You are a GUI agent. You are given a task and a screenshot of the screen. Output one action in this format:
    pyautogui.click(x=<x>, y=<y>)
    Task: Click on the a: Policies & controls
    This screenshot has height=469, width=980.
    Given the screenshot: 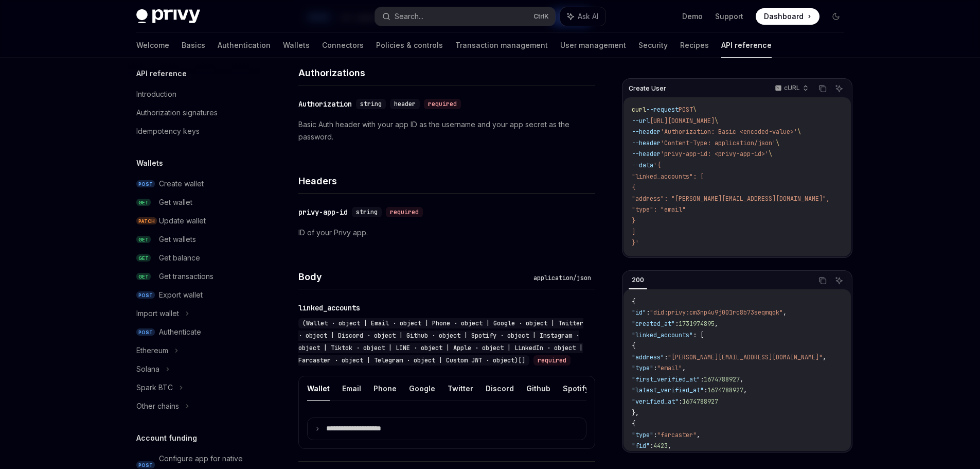 What is the action you would take?
    pyautogui.click(x=410, y=45)
    